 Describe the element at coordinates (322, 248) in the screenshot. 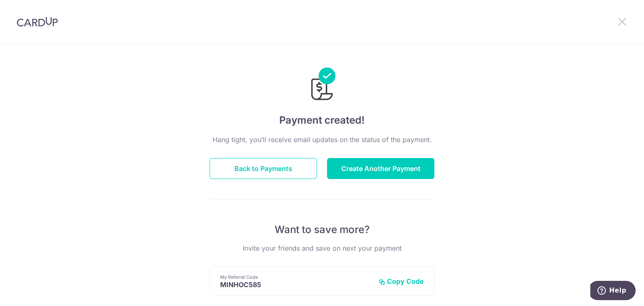

I see `p: Invite your friends and save on next your payment` at that location.